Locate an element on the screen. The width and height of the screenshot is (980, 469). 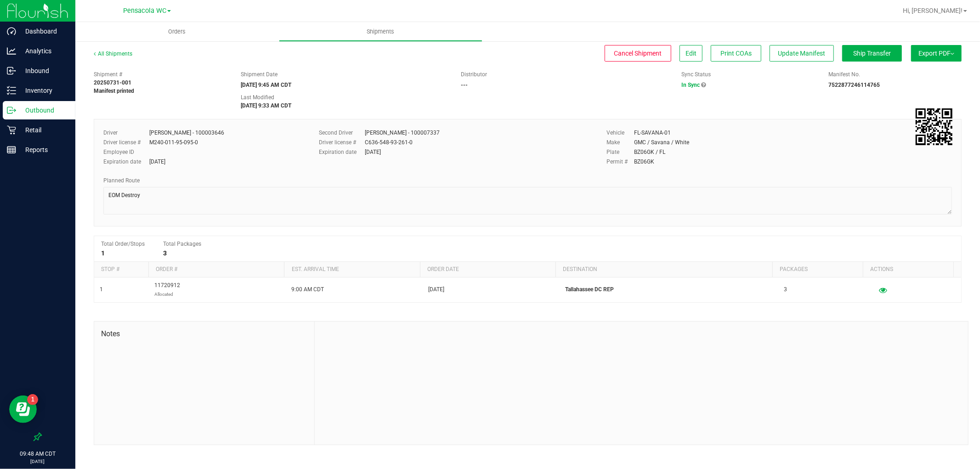
p: Tallahassee DC REP is located at coordinates (669, 289).